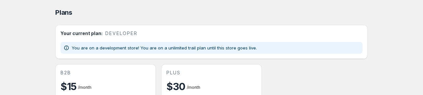 Image resolution: width=423 pixels, height=95 pixels. Describe the element at coordinates (173, 73) in the screenshot. I see `span: plus` at that location.